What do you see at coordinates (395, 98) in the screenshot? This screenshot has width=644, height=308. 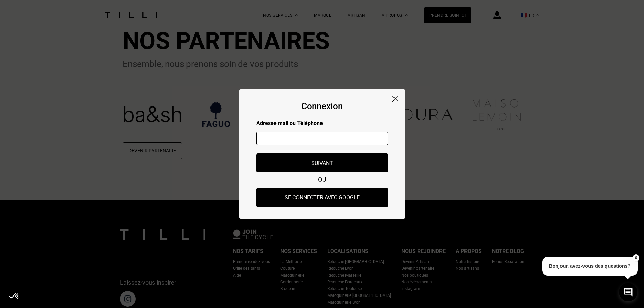 I see `img: close` at bounding box center [395, 98].